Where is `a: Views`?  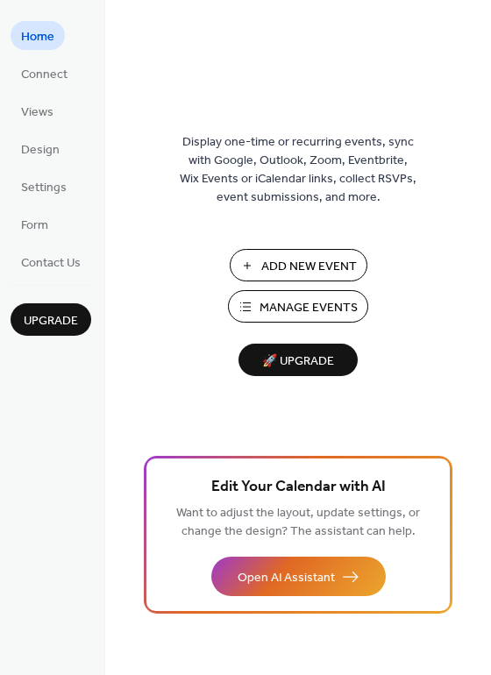
a: Views is located at coordinates (37, 110).